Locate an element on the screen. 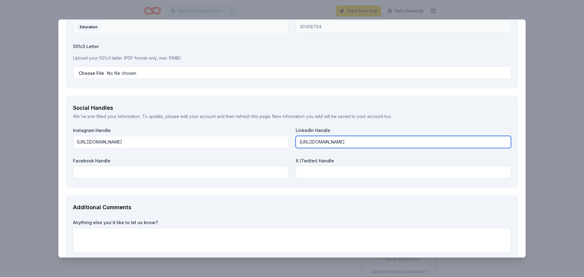 The image size is (584, 277). button: Education is located at coordinates (181, 27).